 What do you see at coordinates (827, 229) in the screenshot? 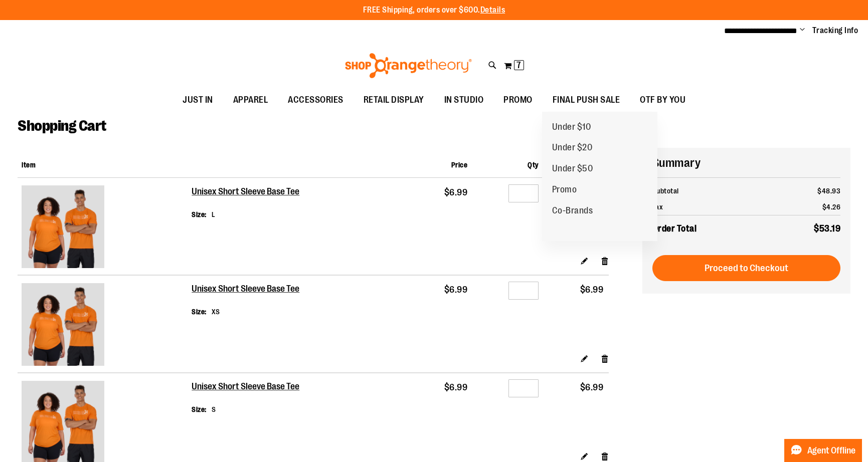
I see `span: $53.19` at bounding box center [827, 229].